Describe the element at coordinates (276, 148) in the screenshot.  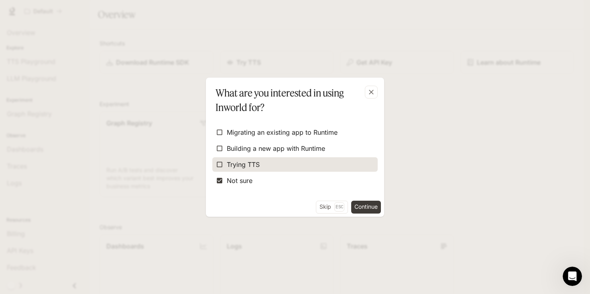
I see `span: Building a new app with Runtime` at that location.